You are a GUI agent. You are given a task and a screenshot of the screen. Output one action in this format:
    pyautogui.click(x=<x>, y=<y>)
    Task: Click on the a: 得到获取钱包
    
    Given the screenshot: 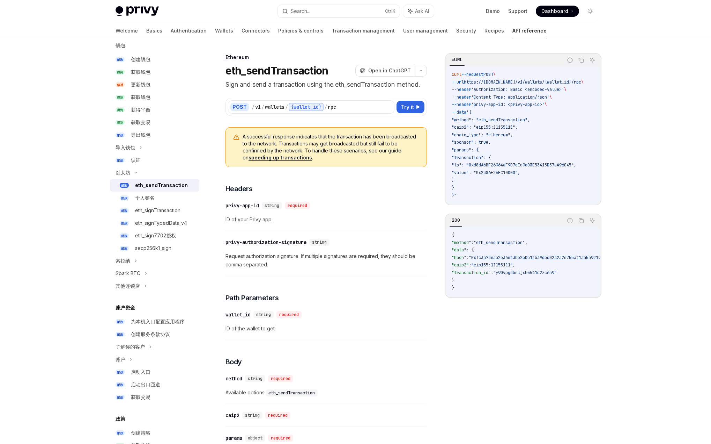 What is the action you would take?
    pyautogui.click(x=155, y=72)
    